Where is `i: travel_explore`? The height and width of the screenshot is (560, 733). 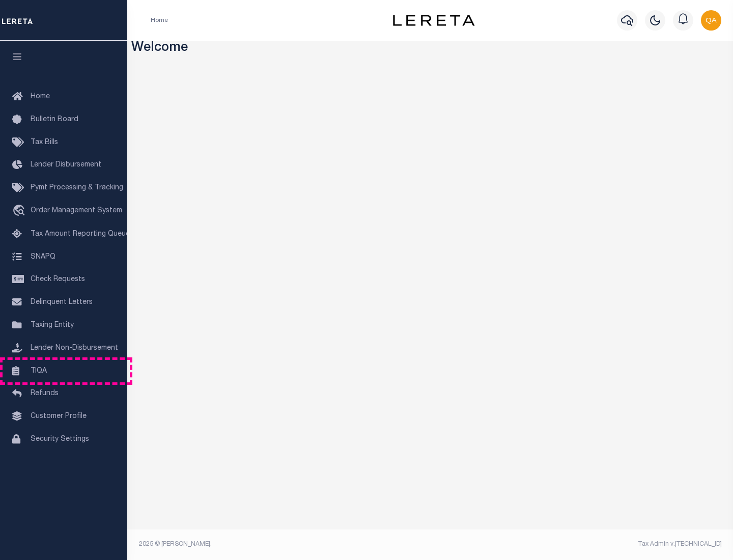
i: travel_explore is located at coordinates (20, 211).